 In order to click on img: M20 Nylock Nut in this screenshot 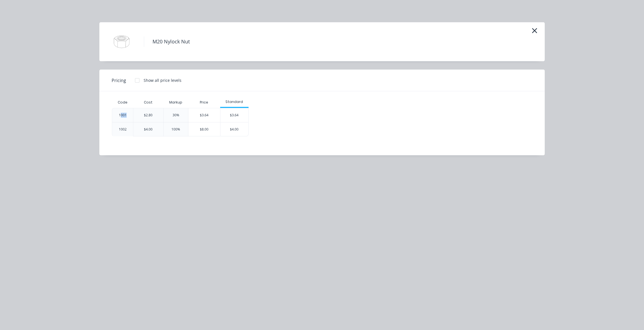, I will do `click(121, 41)`.